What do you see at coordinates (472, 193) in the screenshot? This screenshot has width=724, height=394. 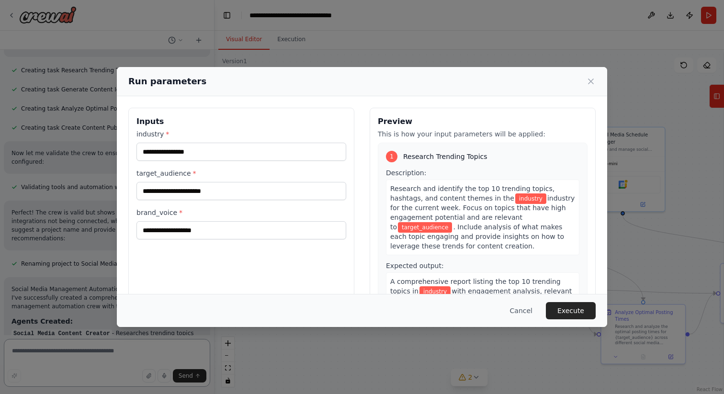 I see `span: Research and identify the top 10 trending topics, hashtags, and content themes in the` at bounding box center [472, 193].